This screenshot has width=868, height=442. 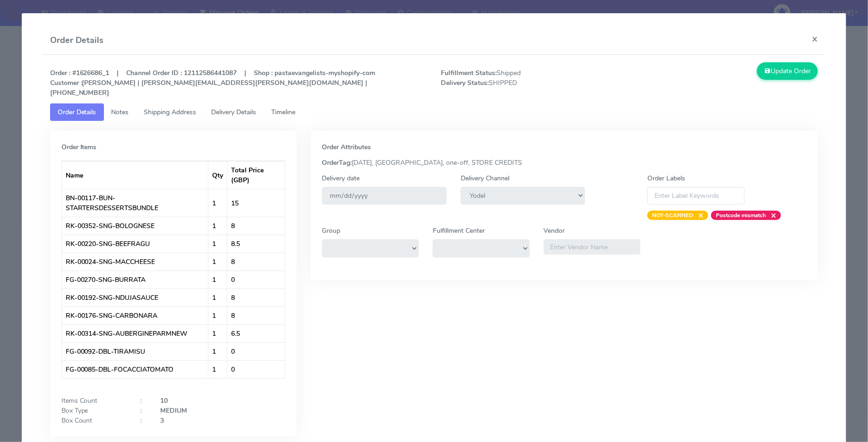 What do you see at coordinates (555, 231) in the screenshot?
I see `label: Vendor` at bounding box center [555, 231].